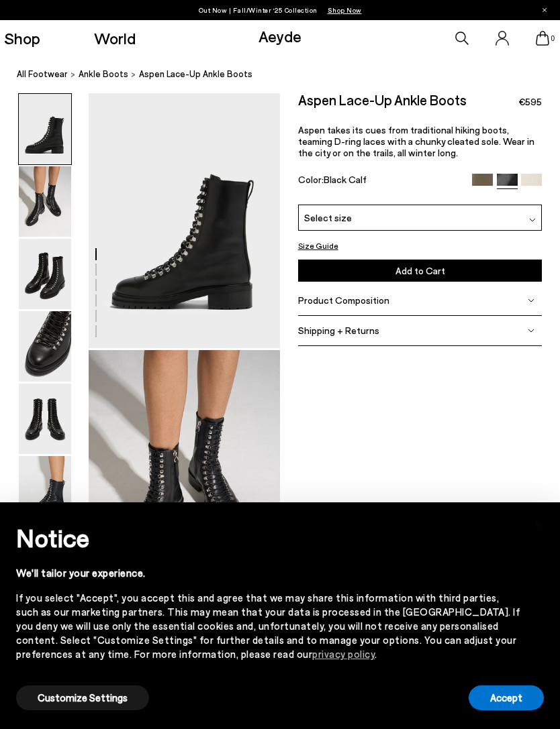 The width and height of the screenshot is (560, 729). Describe the element at coordinates (318, 246) in the screenshot. I see `button: Size Guide` at that location.